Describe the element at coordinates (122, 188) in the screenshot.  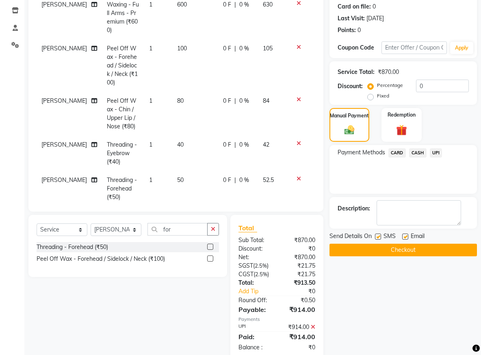
I see `span: Threading - Forehead (₹50)` at that location.